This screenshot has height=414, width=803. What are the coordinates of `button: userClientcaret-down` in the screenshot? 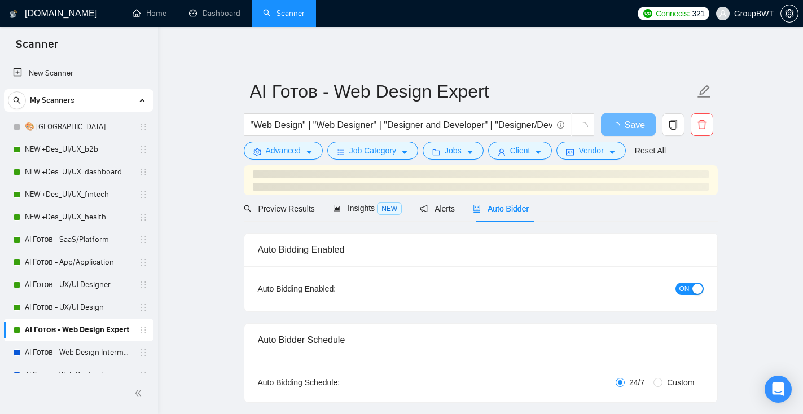 It's located at (520, 151).